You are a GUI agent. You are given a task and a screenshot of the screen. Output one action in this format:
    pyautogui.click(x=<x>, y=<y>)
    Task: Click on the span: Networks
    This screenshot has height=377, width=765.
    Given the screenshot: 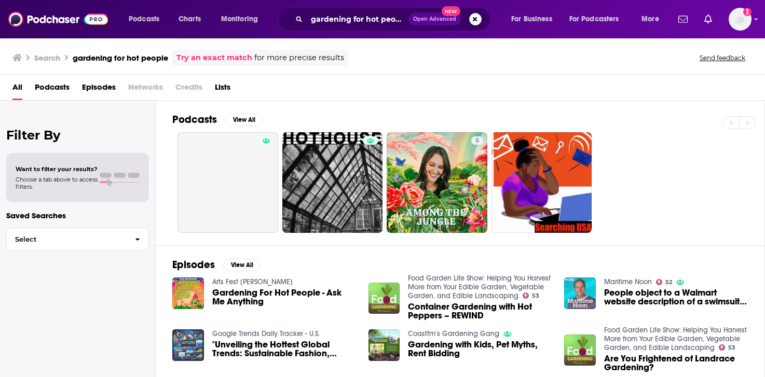 What is the action you would take?
    pyautogui.click(x=145, y=89)
    